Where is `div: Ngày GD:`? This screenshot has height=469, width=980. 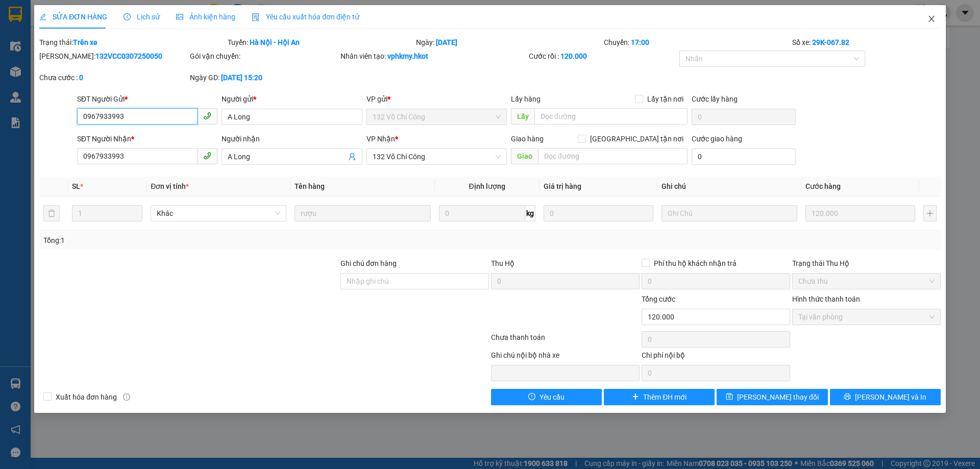
div: Ngày GD: is located at coordinates (264, 78).